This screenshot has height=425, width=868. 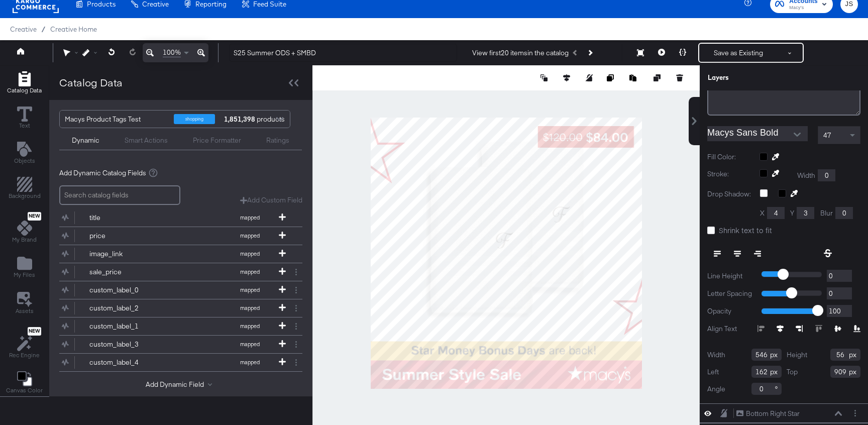 What do you see at coordinates (91, 82) in the screenshot?
I see `div: Catalog Data` at bounding box center [91, 82].